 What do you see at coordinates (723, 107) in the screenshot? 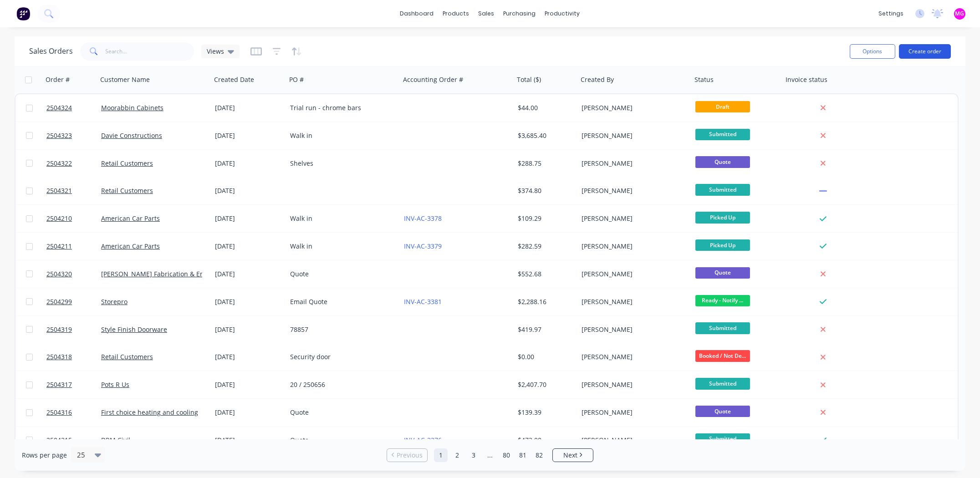
I see `span: Draft` at bounding box center [723, 107].